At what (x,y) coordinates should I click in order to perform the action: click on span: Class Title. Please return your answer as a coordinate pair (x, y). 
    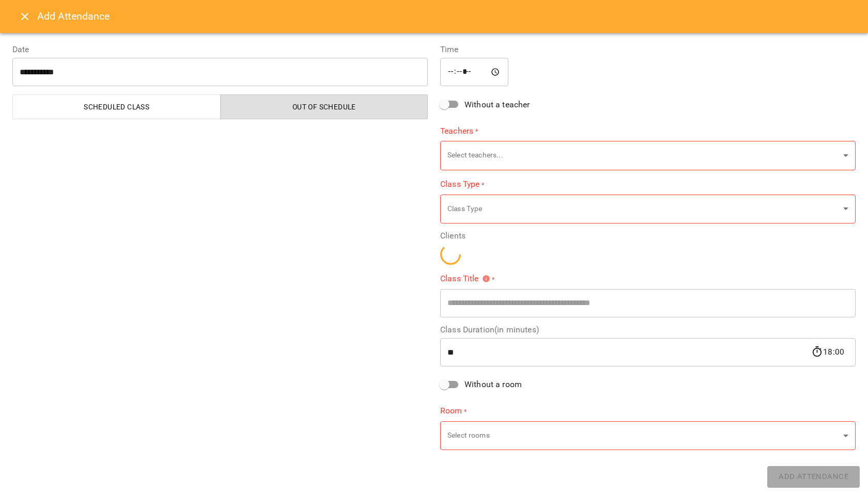
    Looking at the image, I should click on (465, 279).